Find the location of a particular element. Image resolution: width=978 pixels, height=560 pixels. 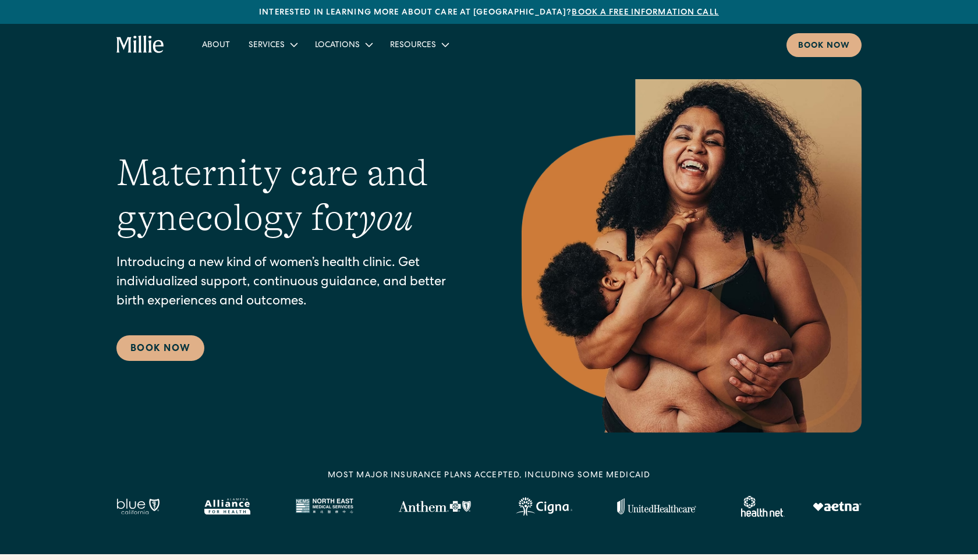

img: North East Medical Services logo is located at coordinates (324, 507).